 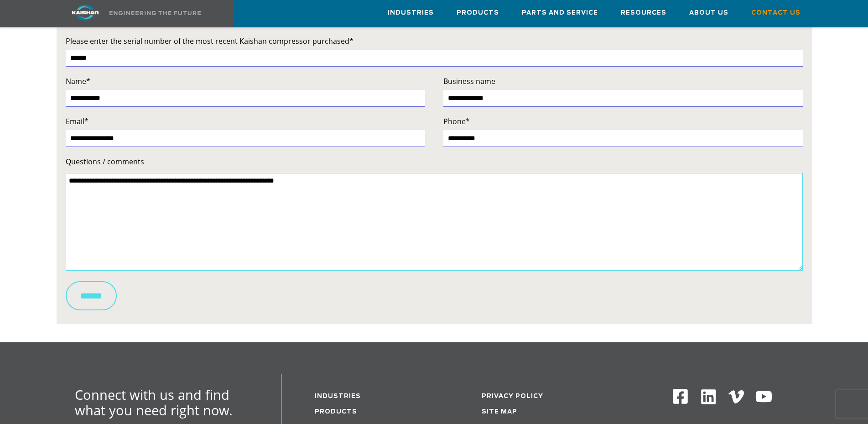 I want to click on a: About Us, so click(x=709, y=13).